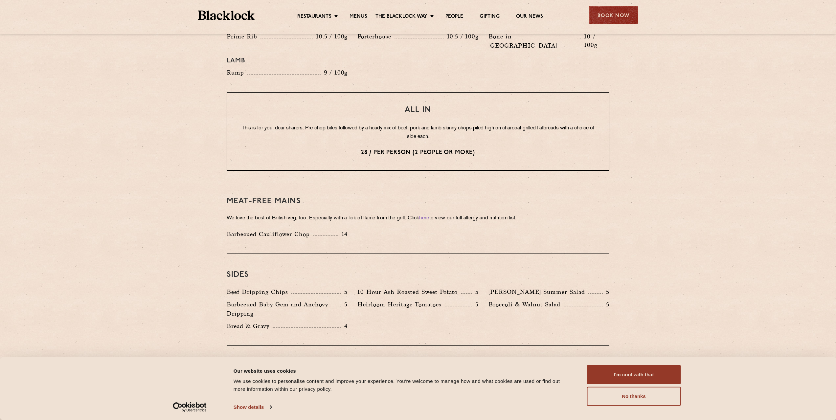 The width and height of the screenshot is (836, 420). What do you see at coordinates (418, 275) in the screenshot?
I see `h3: Sides` at bounding box center [418, 275].